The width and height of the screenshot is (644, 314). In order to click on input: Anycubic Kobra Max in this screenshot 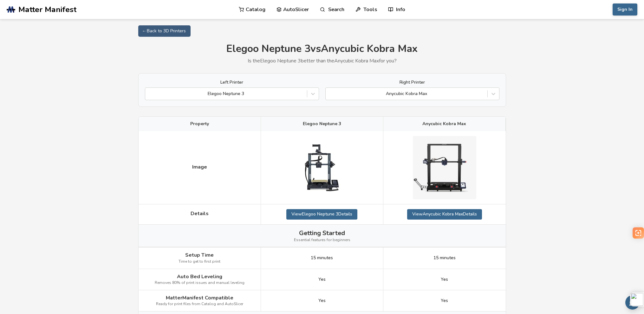, I will do `click(330, 94)`.